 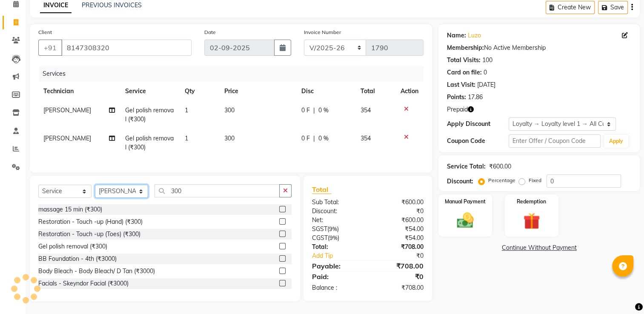 What do you see at coordinates (477, 124) in the screenshot?
I see `div: Apply Discount` at bounding box center [477, 124].